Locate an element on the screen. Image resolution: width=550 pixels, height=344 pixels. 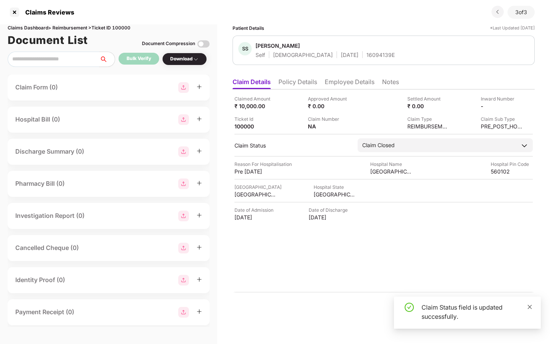
li: Notes is located at coordinates (391, 83).